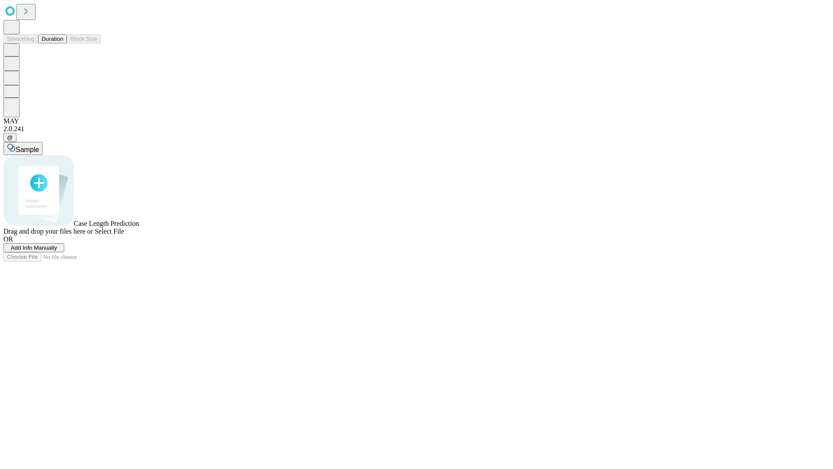 This screenshot has height=469, width=833. What do you see at coordinates (21, 39) in the screenshot?
I see `button: Smoothing` at bounding box center [21, 39].